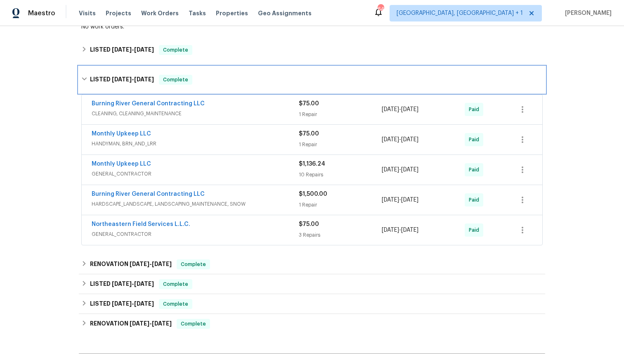 Image resolution: width=624 pixels, height=354 pixels. I want to click on span: Maestro, so click(42, 13).